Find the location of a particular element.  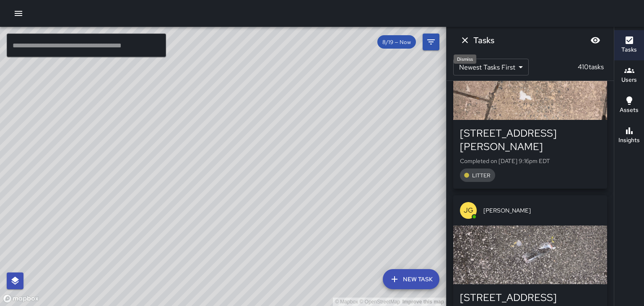

h6: Insights is located at coordinates (629, 141).